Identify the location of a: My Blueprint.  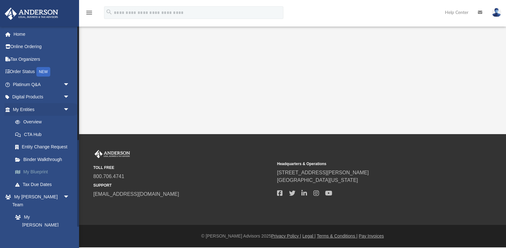
(44, 172).